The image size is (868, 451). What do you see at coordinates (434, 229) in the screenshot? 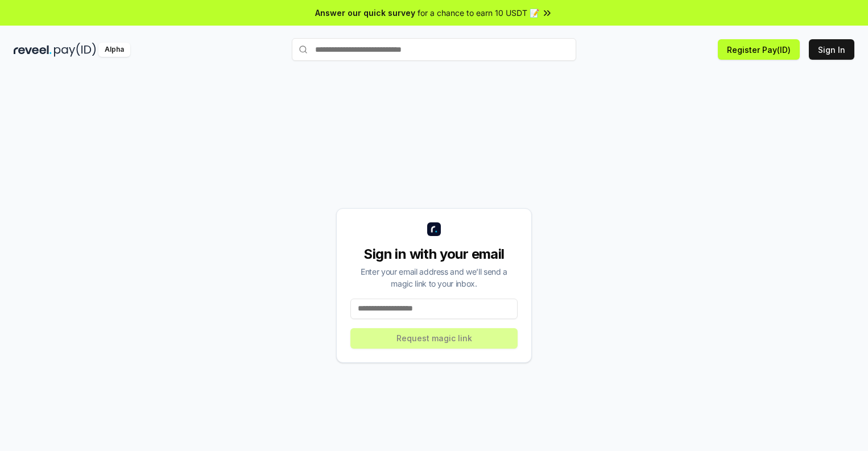
I see `img: logo_small` at bounding box center [434, 229].